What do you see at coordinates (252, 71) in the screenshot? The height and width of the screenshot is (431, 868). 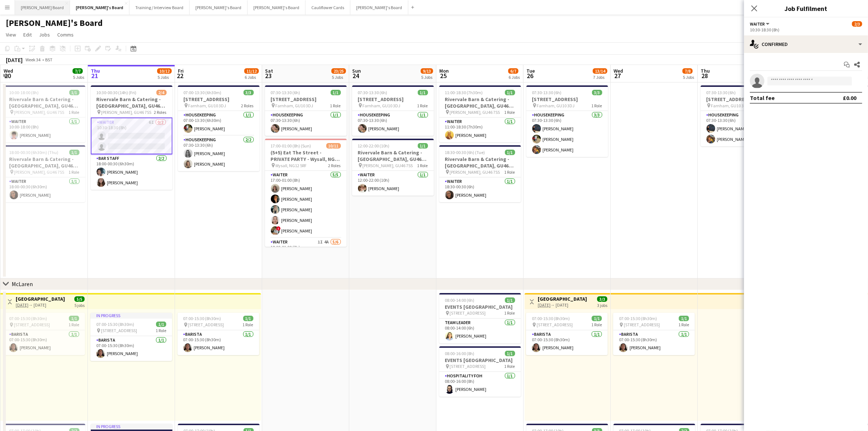 I see `span: 11/12` at bounding box center [252, 71].